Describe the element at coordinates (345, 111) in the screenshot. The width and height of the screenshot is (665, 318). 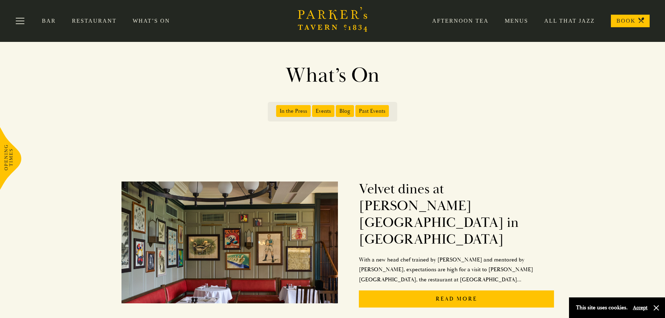
I see `span: Blog` at that location.